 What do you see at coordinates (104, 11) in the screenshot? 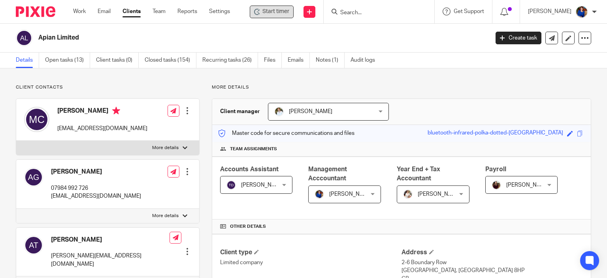
I see `a: Email` at bounding box center [104, 11].